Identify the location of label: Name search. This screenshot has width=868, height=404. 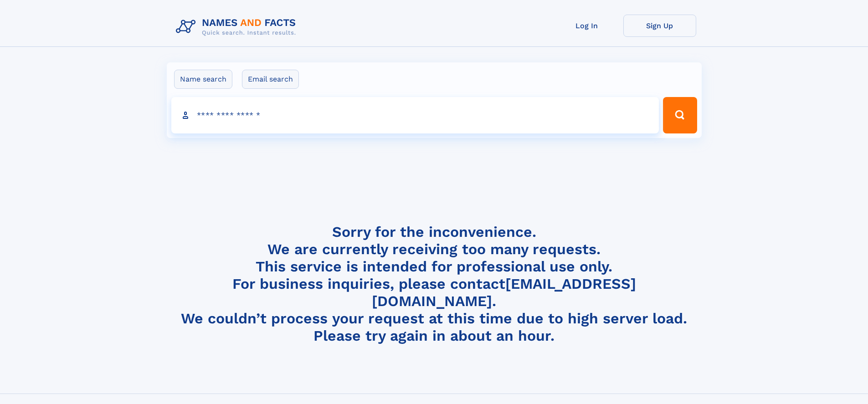
(203, 80).